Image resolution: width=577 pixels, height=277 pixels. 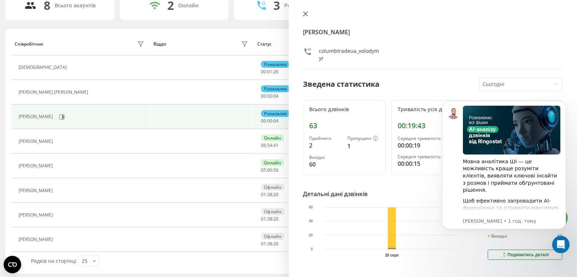 I want to click on div: 63, so click(x=344, y=126).